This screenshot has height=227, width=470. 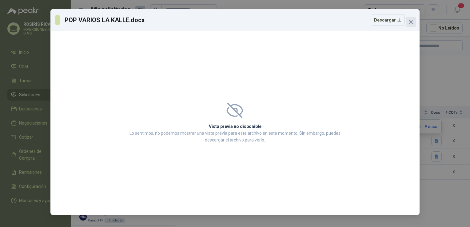 I want to click on h3: POP VARIOS LA KALLE.docx, so click(x=105, y=20).